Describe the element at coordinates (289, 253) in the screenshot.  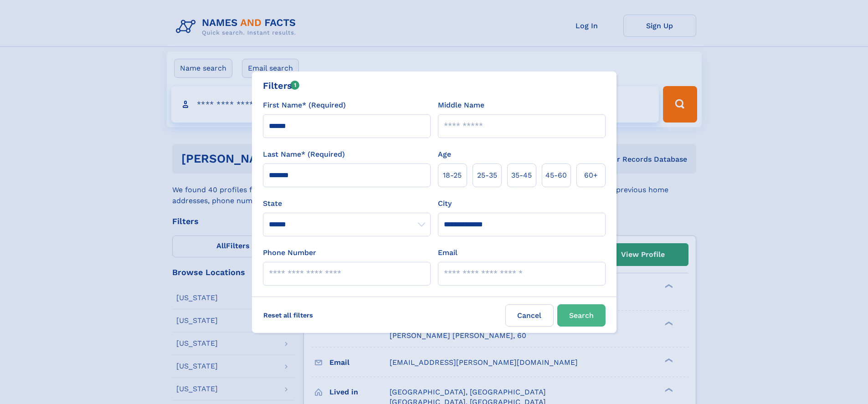
I see `label: Phone Number` at that location.